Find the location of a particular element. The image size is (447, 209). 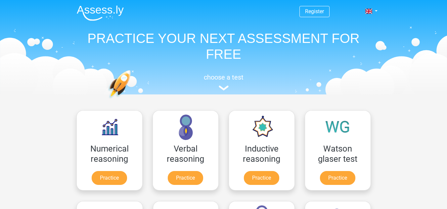

h5: choose a test is located at coordinates (224, 77).